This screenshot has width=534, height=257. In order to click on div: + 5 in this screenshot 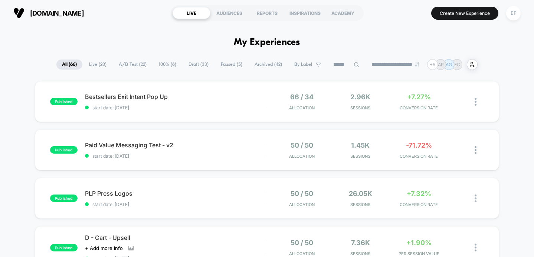, I will do `click(433, 64)`.